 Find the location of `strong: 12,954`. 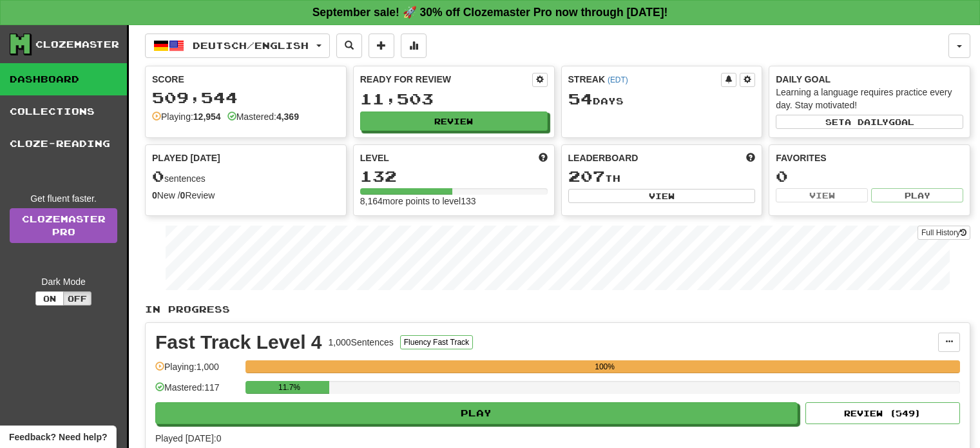

strong: 12,954 is located at coordinates (207, 116).